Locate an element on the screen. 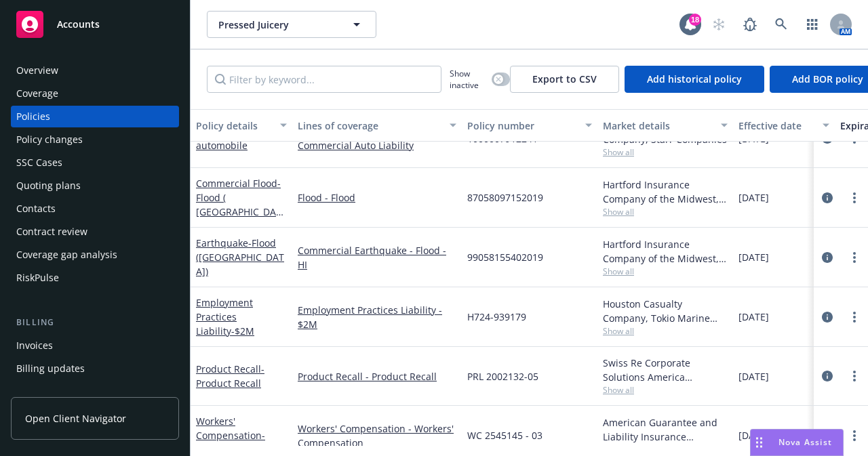  a: Accounts is located at coordinates (95, 24).